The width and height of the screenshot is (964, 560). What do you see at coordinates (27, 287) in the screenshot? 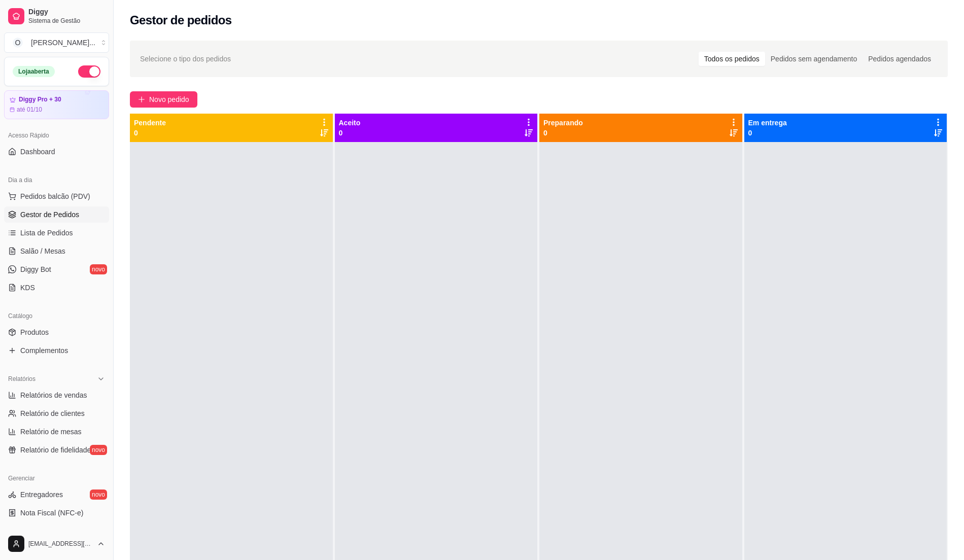
I see `span: KDS` at bounding box center [27, 287].